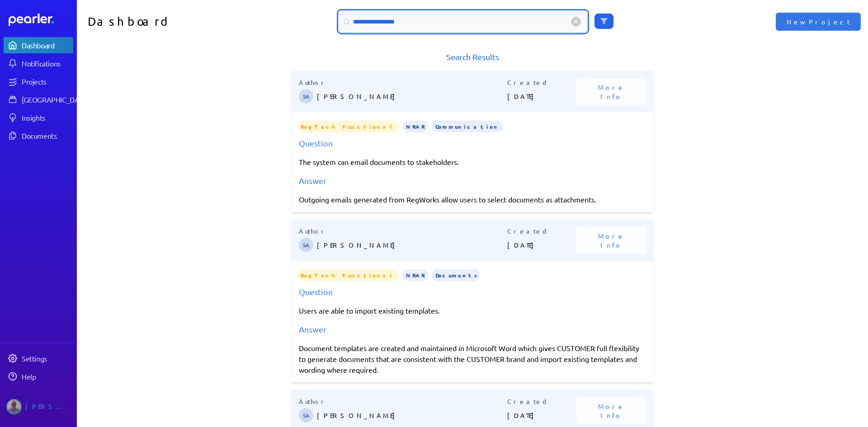  What do you see at coordinates (47, 135) in the screenshot?
I see `div: Documents` at bounding box center [47, 135].